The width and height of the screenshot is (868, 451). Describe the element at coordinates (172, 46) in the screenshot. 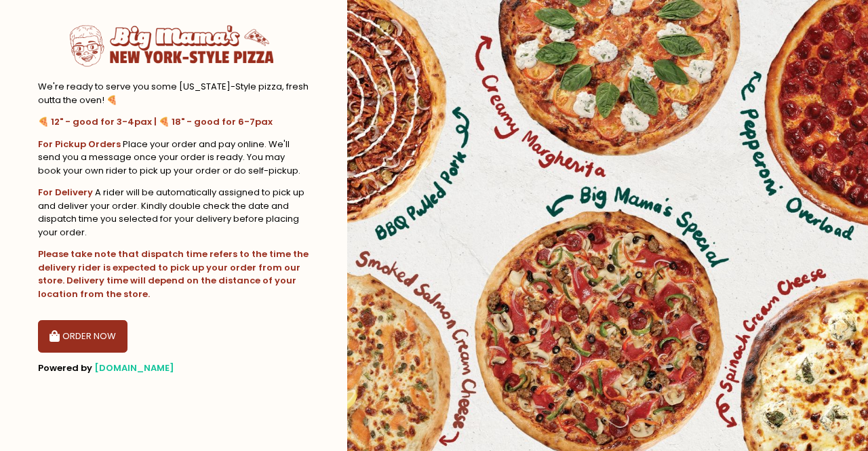

I see `img: Big Mama's Pizza` at that location.